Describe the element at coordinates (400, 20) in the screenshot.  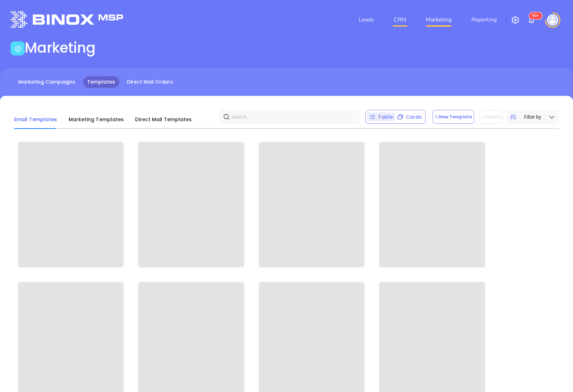
I see `a: CRM` at that location.